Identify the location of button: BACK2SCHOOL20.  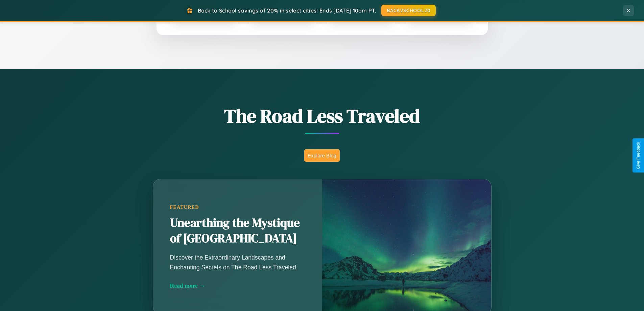
(409, 10).